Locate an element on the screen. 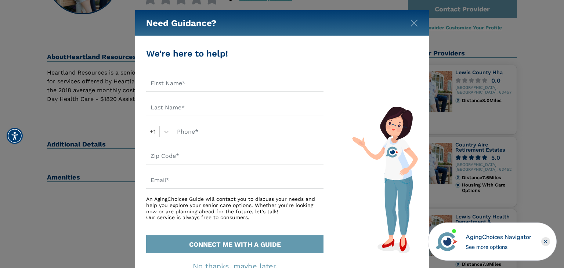 This screenshot has height=268, width=564. div: We're here to help! is located at coordinates (235, 54).